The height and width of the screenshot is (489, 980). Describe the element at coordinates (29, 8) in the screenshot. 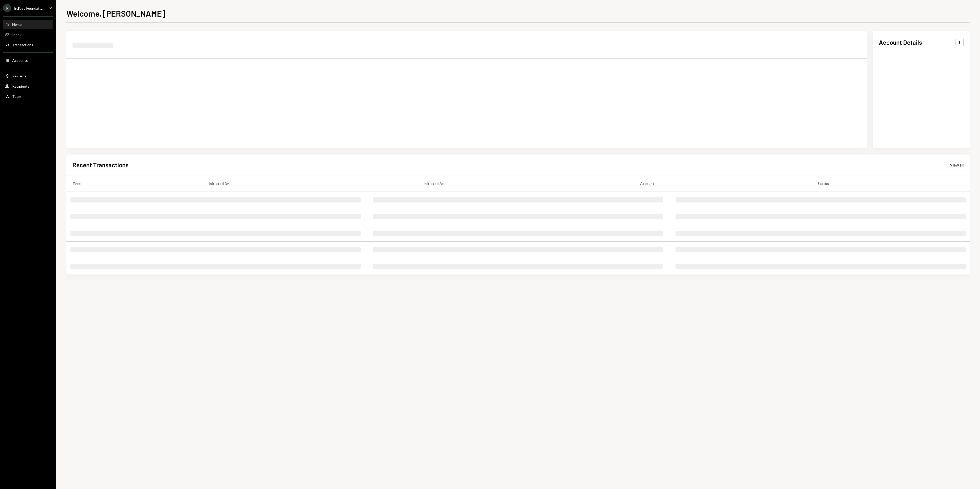

I see `div: Eclipse Foundati...` at that location.